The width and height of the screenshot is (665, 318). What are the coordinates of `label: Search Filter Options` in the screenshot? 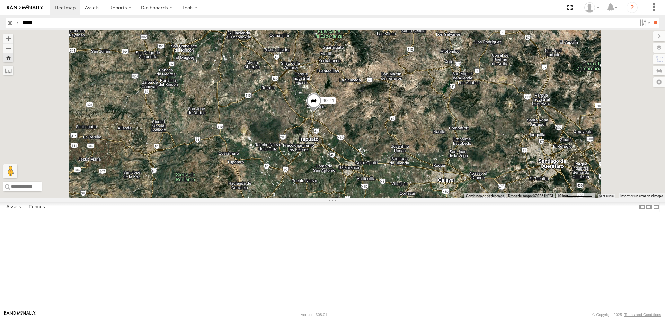 It's located at (644, 23).